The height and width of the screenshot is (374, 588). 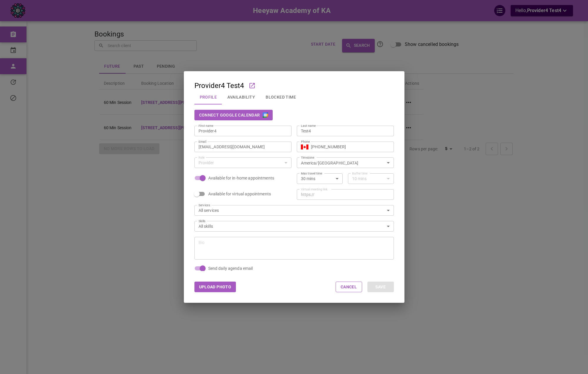 What do you see at coordinates (311, 173) in the screenshot?
I see `label: Max travel time` at bounding box center [311, 173].